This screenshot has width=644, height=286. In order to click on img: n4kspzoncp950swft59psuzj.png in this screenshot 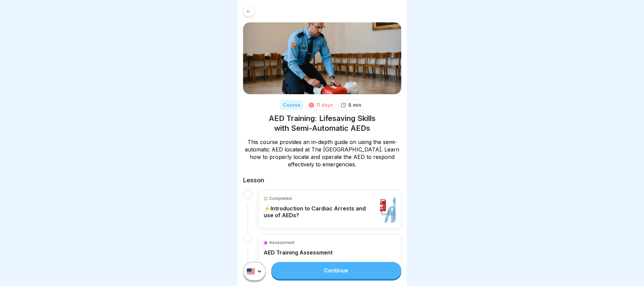, I will do `click(388, 209)`.